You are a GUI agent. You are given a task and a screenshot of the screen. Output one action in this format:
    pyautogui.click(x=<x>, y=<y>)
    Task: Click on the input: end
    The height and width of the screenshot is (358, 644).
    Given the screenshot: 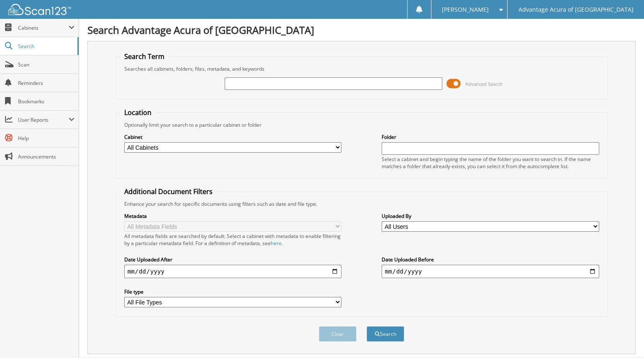 What is the action you would take?
    pyautogui.click(x=490, y=272)
    